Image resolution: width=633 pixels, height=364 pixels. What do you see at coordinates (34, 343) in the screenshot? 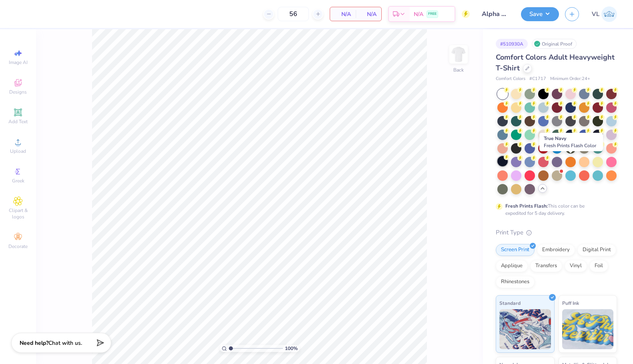
I see `strong: Need help?` at bounding box center [34, 343].